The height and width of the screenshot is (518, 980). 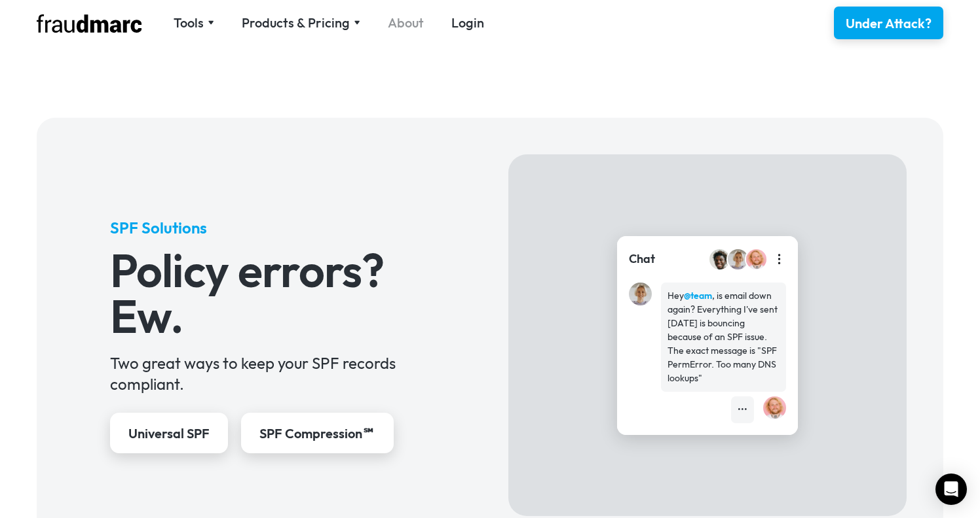 I want to click on a: Under Attack?, so click(x=888, y=23).